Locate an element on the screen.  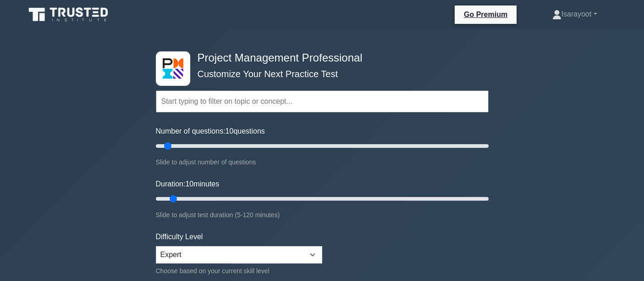
label: Duration: minutes is located at coordinates (188, 184).